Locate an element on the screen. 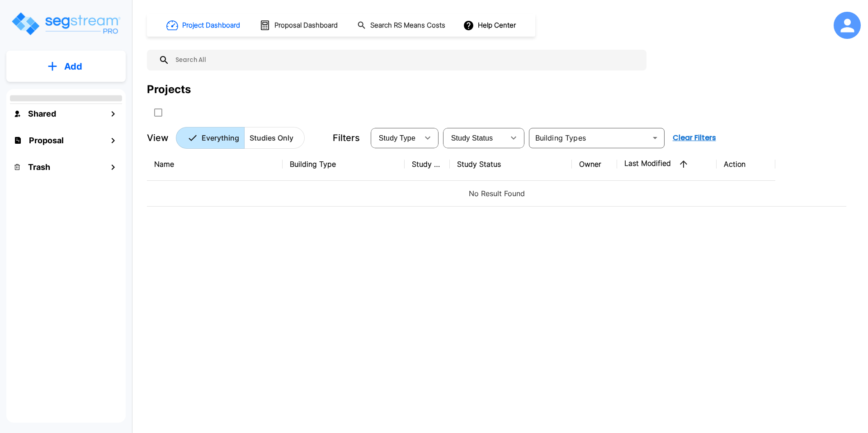 This screenshot has height=433, width=868. button: Add is located at coordinates (66, 66).